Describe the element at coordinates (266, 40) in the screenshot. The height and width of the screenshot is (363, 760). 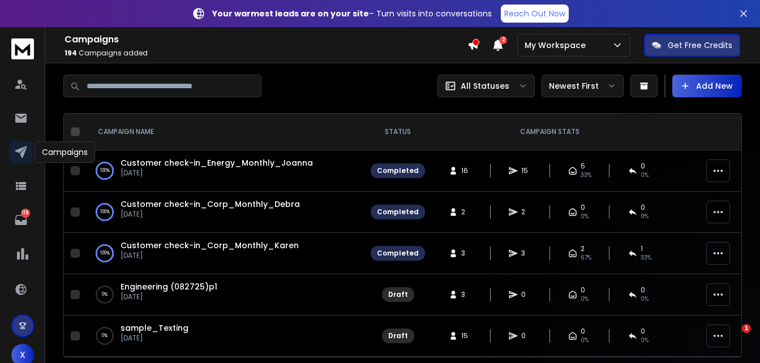
I see `h1: Campaigns` at that location.